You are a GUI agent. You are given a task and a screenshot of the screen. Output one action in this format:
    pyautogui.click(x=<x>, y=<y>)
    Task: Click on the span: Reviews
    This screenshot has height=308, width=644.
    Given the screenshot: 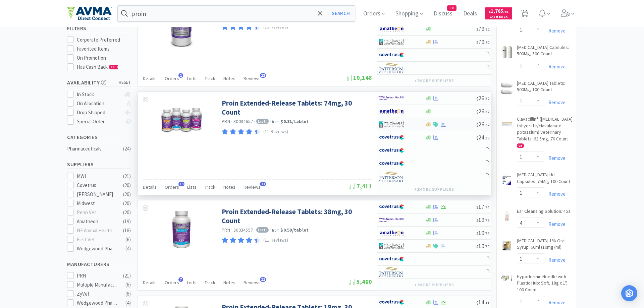 What is the action you would take?
    pyautogui.click(x=252, y=282)
    